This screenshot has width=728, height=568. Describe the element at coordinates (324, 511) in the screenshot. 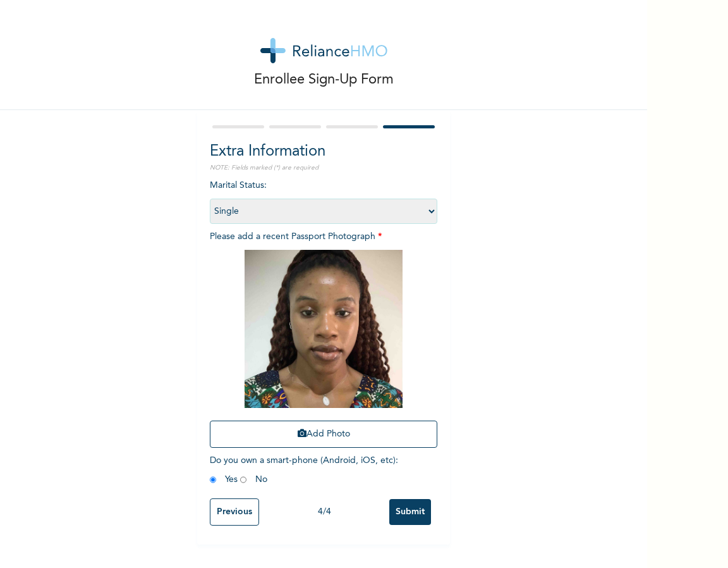

I see `div: 4 / 4` at that location.